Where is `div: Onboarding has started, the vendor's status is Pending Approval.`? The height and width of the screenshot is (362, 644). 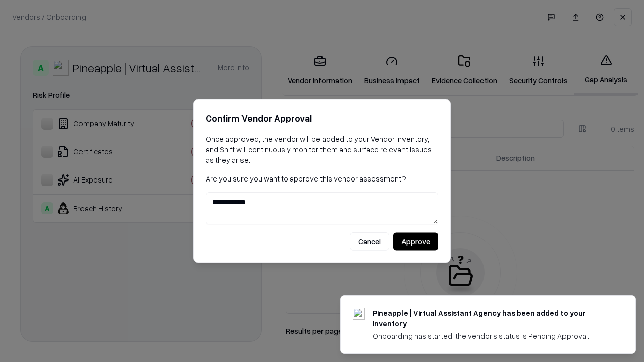 div: Onboarding has started, the vendor's status is Pending Approval. is located at coordinates (492, 336).